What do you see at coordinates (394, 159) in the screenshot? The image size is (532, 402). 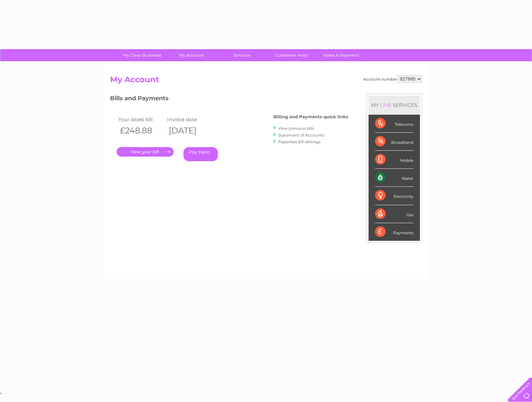 I see `div: Mobile` at bounding box center [394, 159].